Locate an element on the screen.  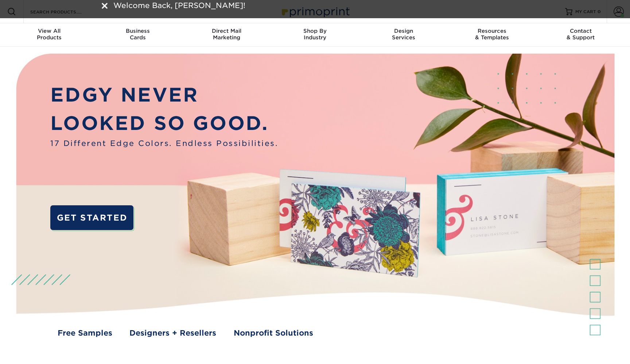
span: Direct Mail is located at coordinates (227, 31).